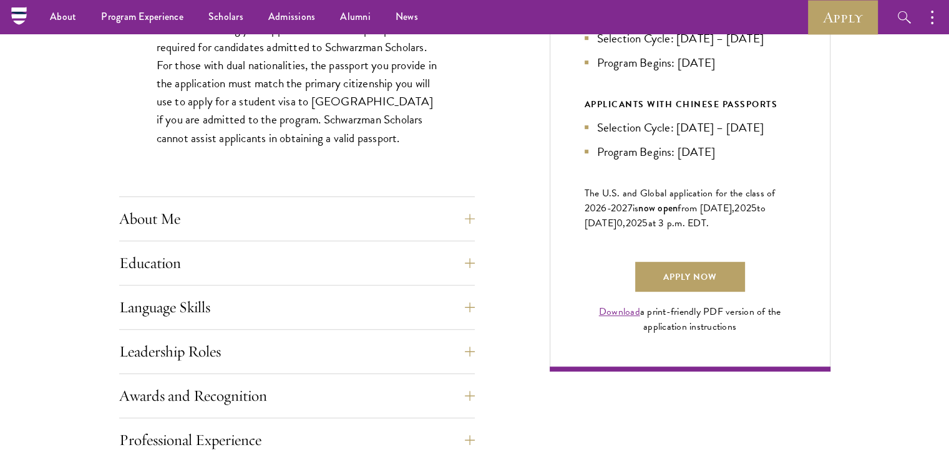 Image resolution: width=949 pixels, height=455 pixels. Describe the element at coordinates (630, 208) in the screenshot. I see `span: 7` at that location.